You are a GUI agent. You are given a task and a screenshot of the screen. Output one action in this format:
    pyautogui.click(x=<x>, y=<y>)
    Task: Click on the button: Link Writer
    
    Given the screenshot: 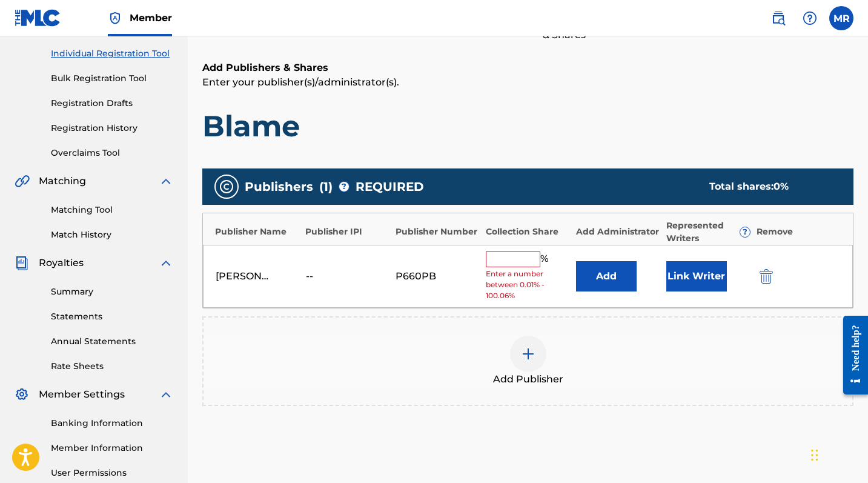 What is the action you would take?
    pyautogui.click(x=697, y=277)
    